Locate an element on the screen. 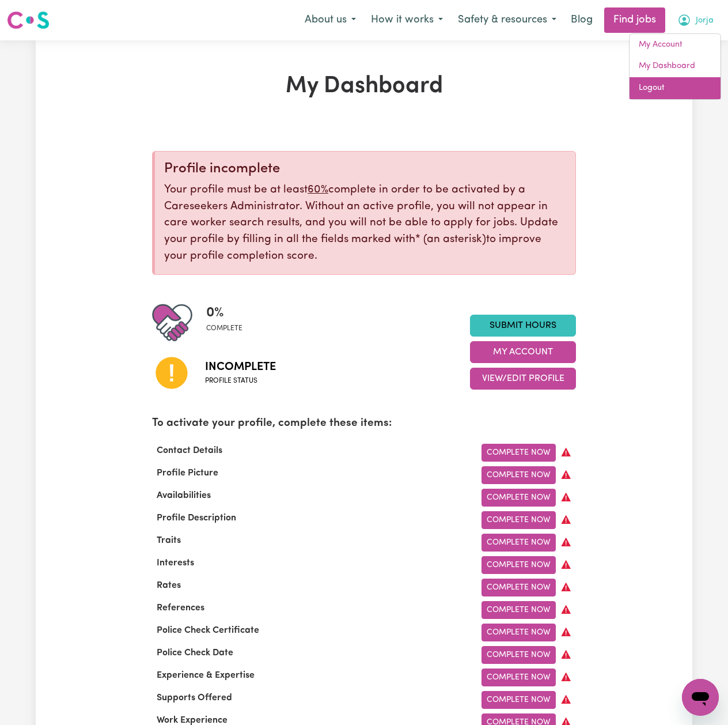 The width and height of the screenshot is (728, 725). span: Rates is located at coordinates (169, 586).